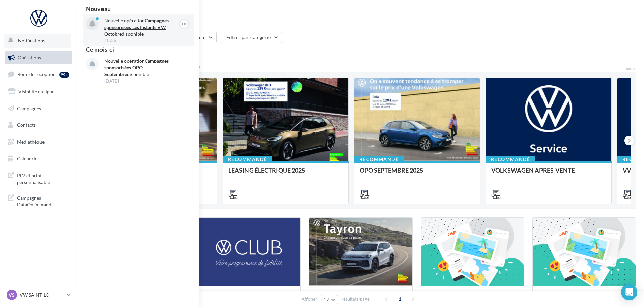 The height and width of the screenshot is (307, 644). Describe the element at coordinates (38, 41) in the screenshot. I see `button: Notifications` at that location.